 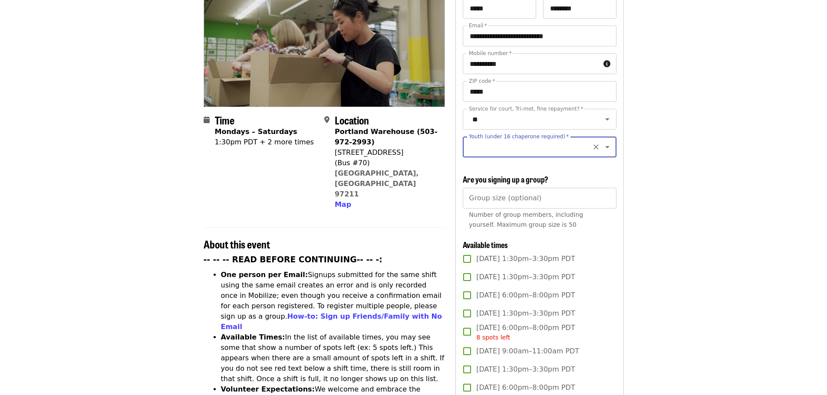 I want to click on input: ZIP code, so click(x=539, y=92).